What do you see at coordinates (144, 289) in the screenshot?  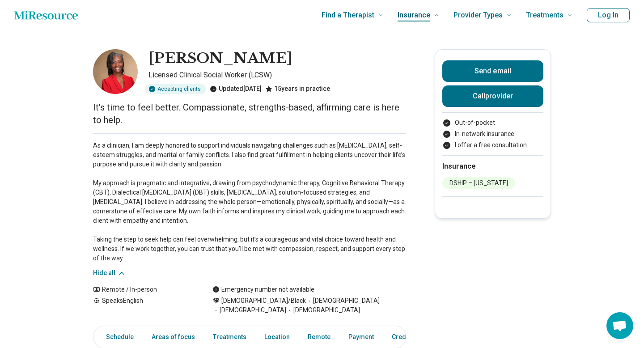 I see `div: Remote / In-person` at bounding box center [144, 289].